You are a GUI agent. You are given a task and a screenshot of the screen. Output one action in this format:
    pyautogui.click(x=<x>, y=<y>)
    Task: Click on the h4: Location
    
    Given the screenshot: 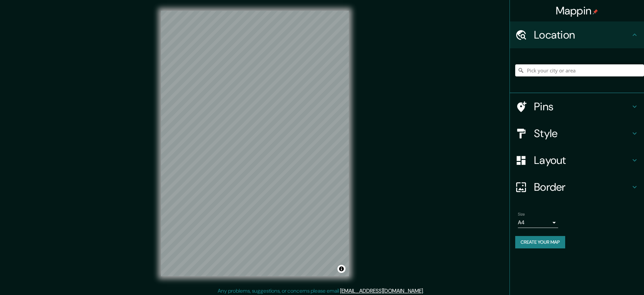 What is the action you would take?
    pyautogui.click(x=582, y=35)
    